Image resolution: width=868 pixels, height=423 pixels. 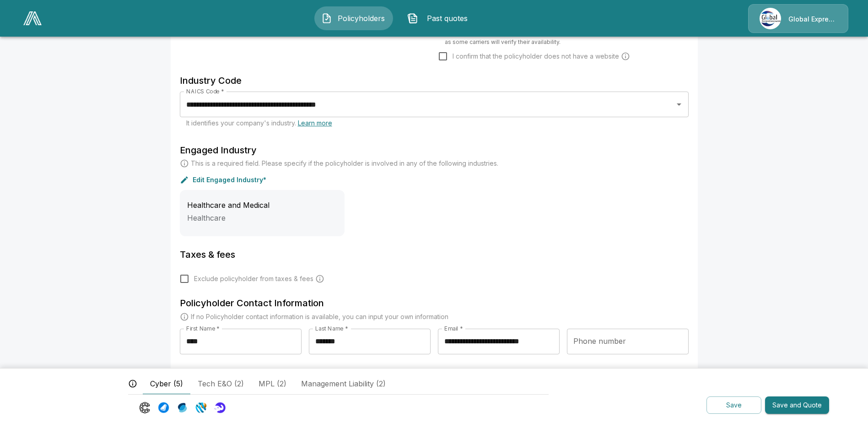 I want to click on span: Healthcare and Medical, so click(x=228, y=205).